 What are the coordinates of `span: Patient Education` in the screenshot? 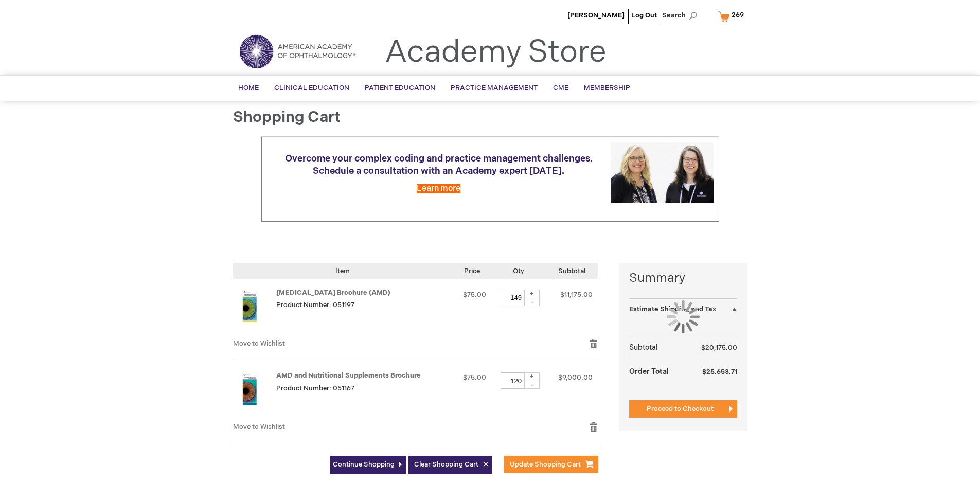 It's located at (400, 88).